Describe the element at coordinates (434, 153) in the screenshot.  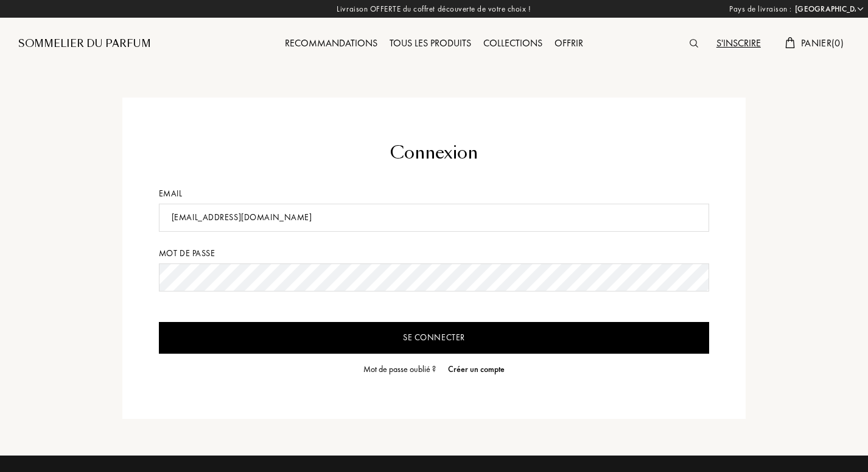
I see `div: Connexion` at that location.